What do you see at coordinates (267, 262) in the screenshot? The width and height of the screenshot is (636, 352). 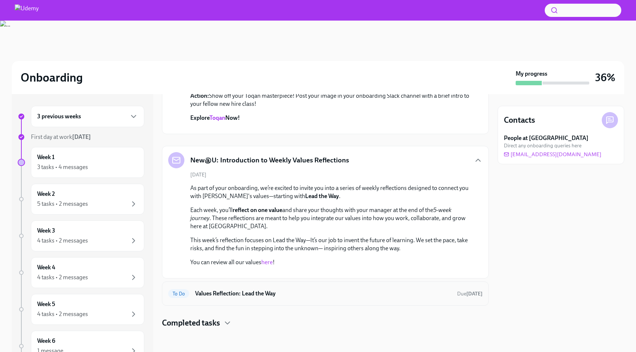 I see `a: here` at bounding box center [267, 262].